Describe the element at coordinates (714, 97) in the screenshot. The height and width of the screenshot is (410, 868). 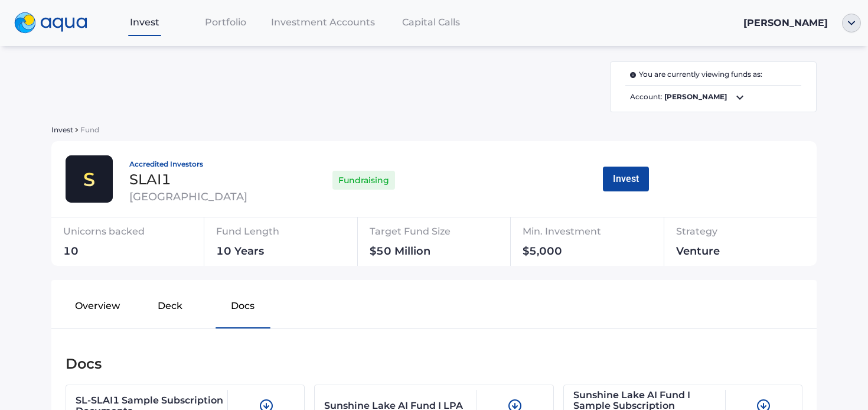
I see `span: Account:` at that location.